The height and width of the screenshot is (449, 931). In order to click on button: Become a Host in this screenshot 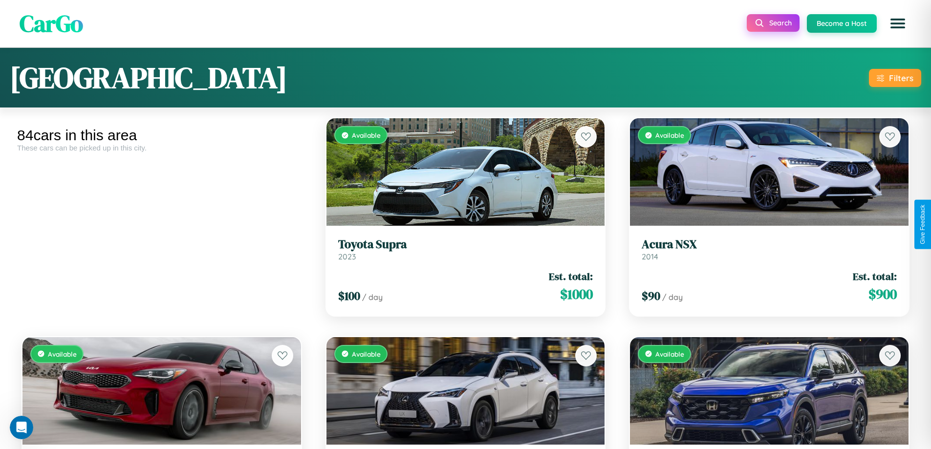, I will do `click(842, 23)`.